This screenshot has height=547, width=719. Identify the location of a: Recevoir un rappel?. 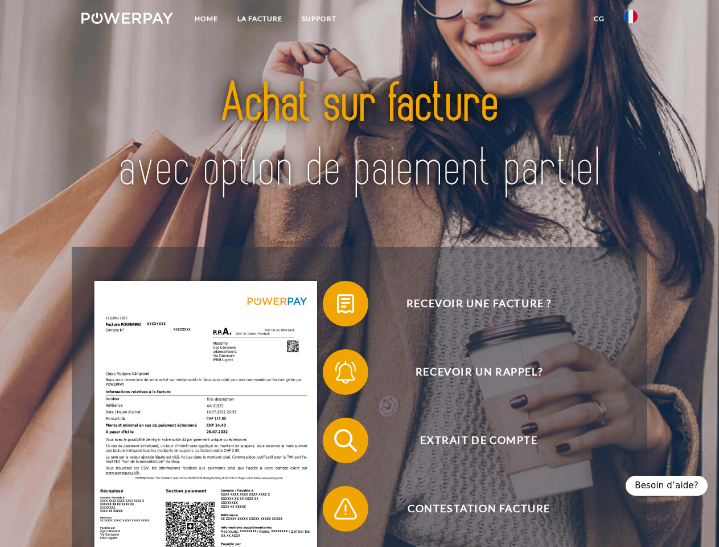
(471, 372).